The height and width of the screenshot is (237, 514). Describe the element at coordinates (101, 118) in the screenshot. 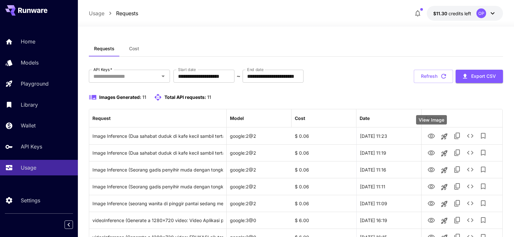

I see `div: Request` at that location.